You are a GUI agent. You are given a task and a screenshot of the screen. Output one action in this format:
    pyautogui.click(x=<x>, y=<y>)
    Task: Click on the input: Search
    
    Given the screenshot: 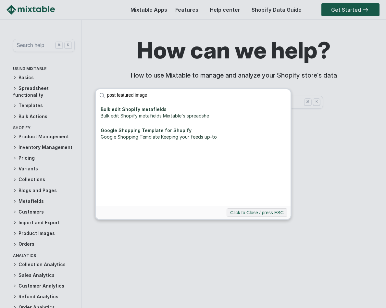 What is the action you would take?
    pyautogui.click(x=197, y=95)
    